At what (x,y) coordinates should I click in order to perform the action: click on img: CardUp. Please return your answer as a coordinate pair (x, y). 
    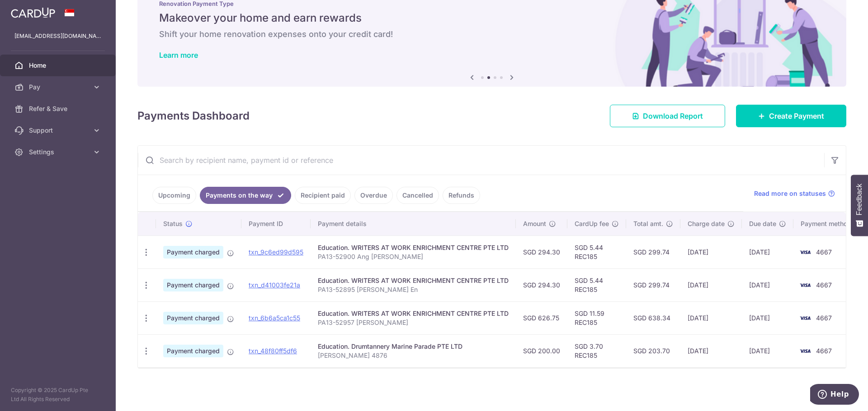
    Looking at the image, I should click on (33, 13).